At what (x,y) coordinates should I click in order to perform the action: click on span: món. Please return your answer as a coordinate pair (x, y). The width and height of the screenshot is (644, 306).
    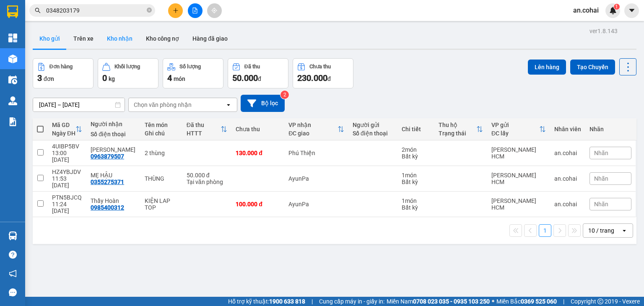
    Looking at the image, I should click on (179, 79).